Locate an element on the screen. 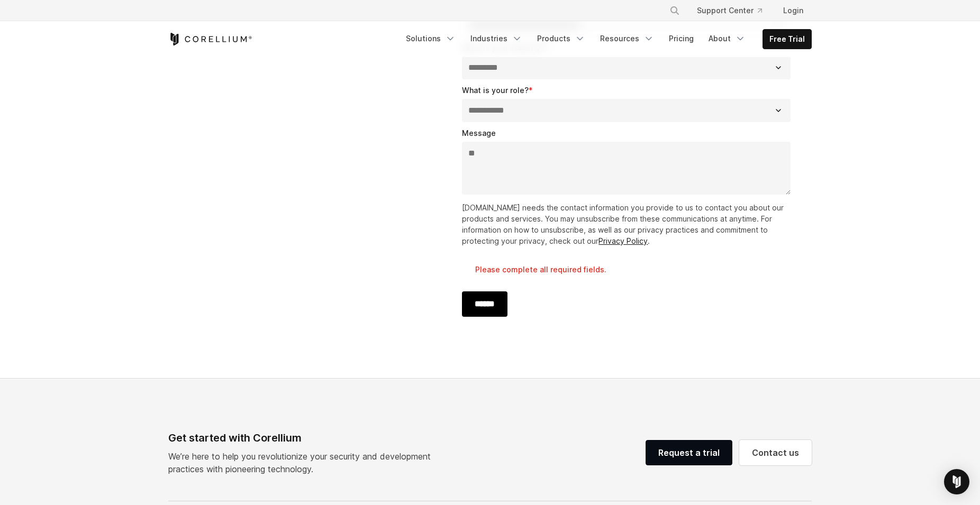 Image resolution: width=980 pixels, height=505 pixels. a: About is located at coordinates (727, 39).